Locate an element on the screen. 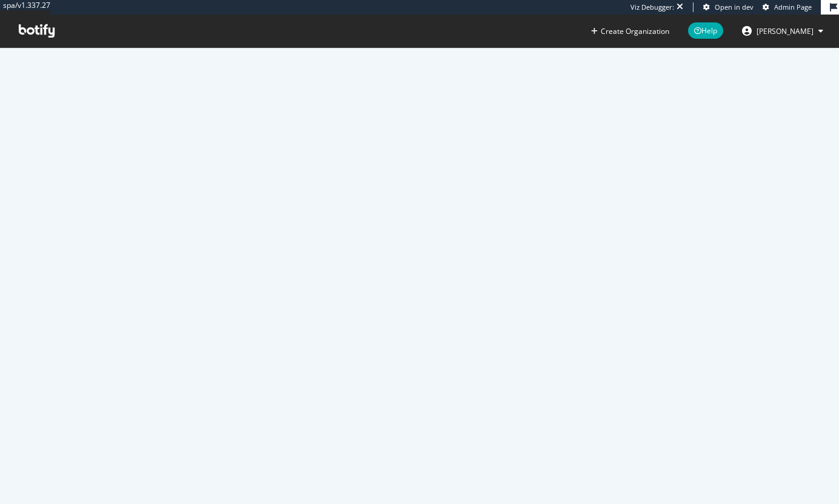 The width and height of the screenshot is (839, 504). button: Create Organization is located at coordinates (630, 31).